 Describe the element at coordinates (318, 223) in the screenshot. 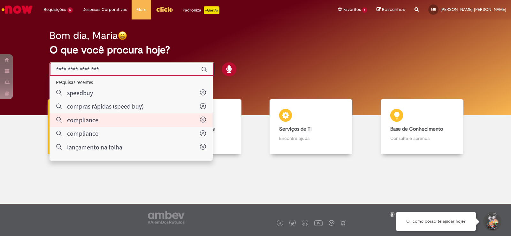

I see `img: logo_footer_youtube.png` at that location.